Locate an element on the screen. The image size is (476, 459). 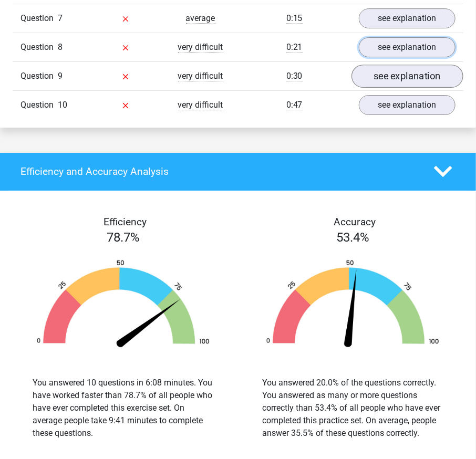
h4: Efficiency and Accuracy Analysis is located at coordinates (219, 171).